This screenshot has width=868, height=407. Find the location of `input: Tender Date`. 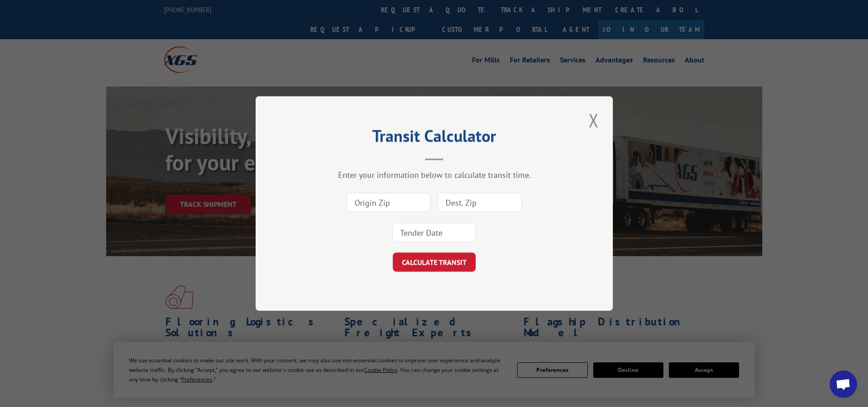

input: Tender Date is located at coordinates (434, 233).